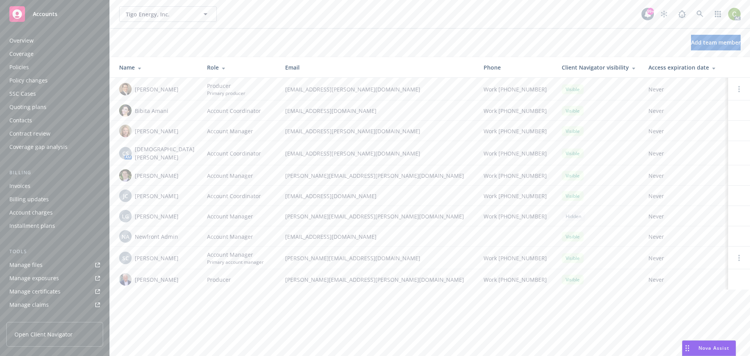 The width and height of the screenshot is (750, 356). I want to click on a: Policies, so click(55, 67).